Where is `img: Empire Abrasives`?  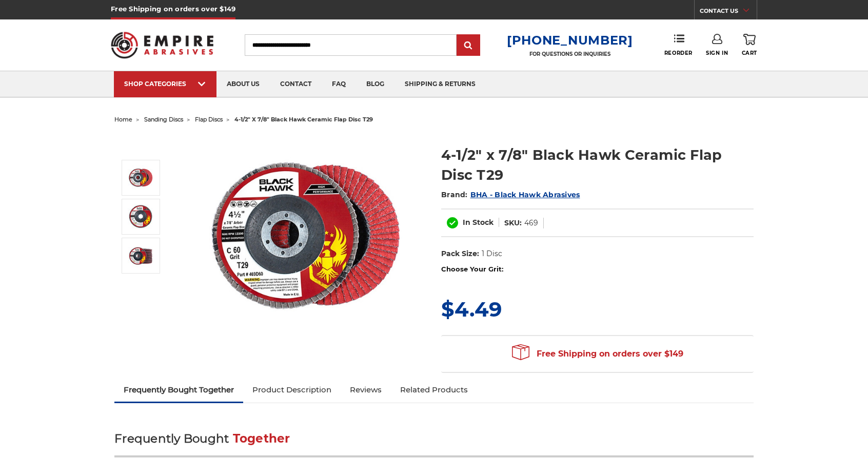
img: Empire Abrasives is located at coordinates (162, 45).